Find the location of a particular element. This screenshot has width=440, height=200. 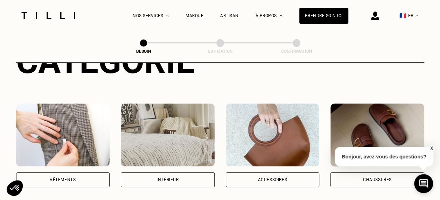

p: Bonjour, avez-vous des questions? is located at coordinates (384, 157).